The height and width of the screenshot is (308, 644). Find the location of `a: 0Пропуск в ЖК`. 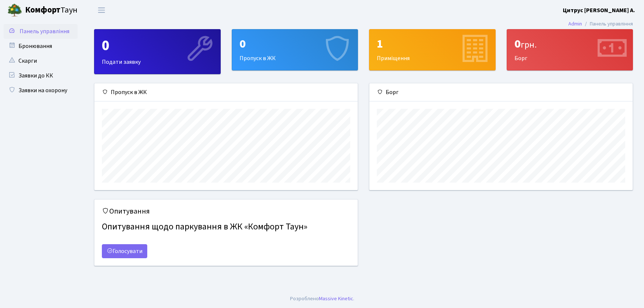

a: 0Пропуск в ЖК is located at coordinates (295, 50).